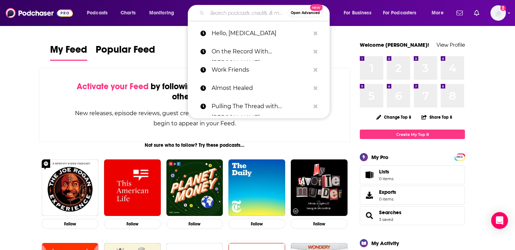  I want to click on a: Planet Money, so click(195, 188).